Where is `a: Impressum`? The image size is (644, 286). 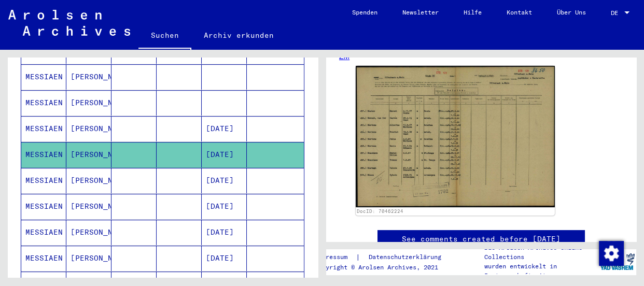
a: Impressum is located at coordinates (335, 257).